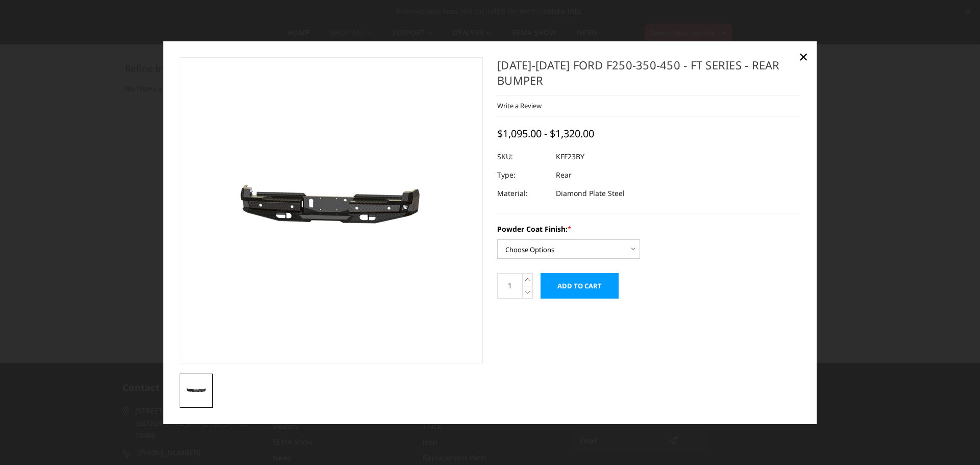 Image resolution: width=980 pixels, height=465 pixels. What do you see at coordinates (522, 194) in the screenshot?
I see `dt: Material:` at bounding box center [522, 194].